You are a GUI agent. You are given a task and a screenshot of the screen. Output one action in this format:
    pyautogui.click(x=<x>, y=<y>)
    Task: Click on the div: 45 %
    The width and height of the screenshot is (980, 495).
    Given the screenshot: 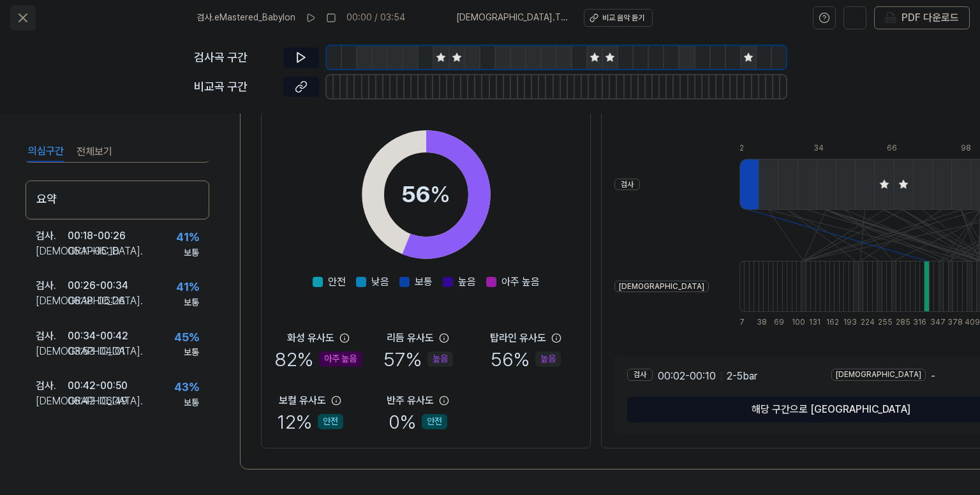 What is the action you would take?
    pyautogui.click(x=186, y=337)
    